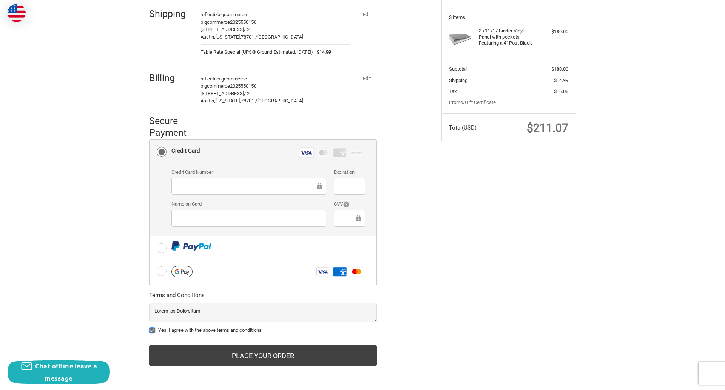 The height and width of the screenshot is (390, 725). Describe the element at coordinates (182, 271) in the screenshot. I see `img: Google Pay icon` at that location.